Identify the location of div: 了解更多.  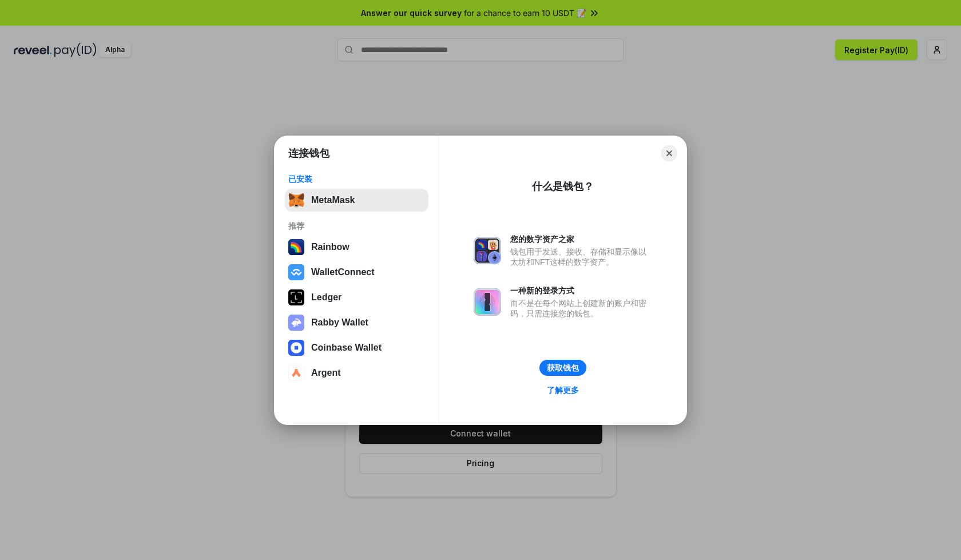
(563, 390).